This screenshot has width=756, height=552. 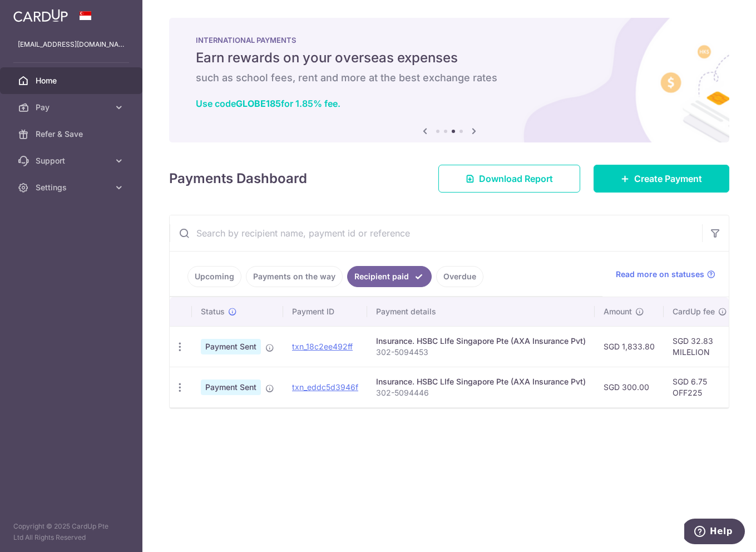 I want to click on td: SGD 32.83 MILELION, so click(x=700, y=346).